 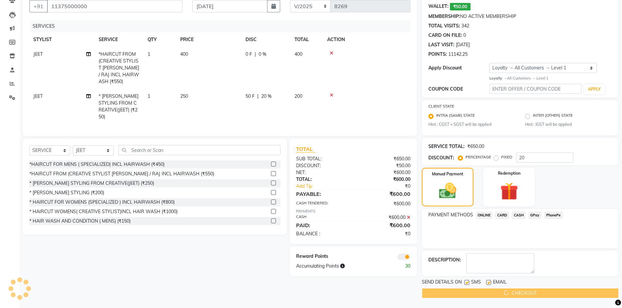 I want to click on div: POINTS:, so click(x=437, y=54).